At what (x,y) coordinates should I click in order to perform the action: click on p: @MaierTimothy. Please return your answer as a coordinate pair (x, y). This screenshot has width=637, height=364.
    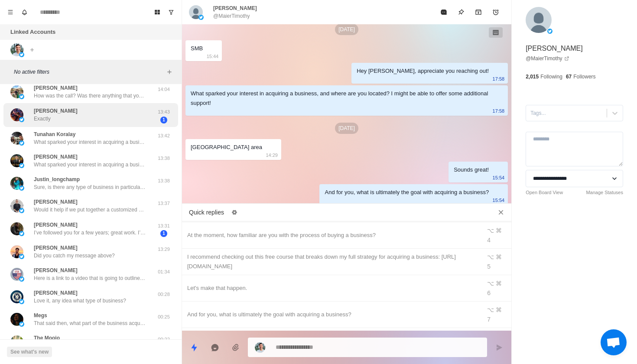
    Looking at the image, I should click on (232, 16).